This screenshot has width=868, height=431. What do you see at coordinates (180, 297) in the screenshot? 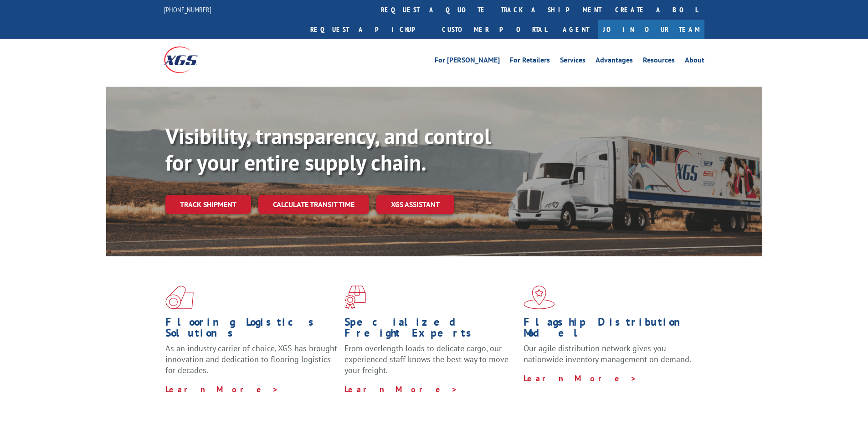
I see `img: xgs-icon-total-supply-chain-intelligence-red` at bounding box center [180, 297].